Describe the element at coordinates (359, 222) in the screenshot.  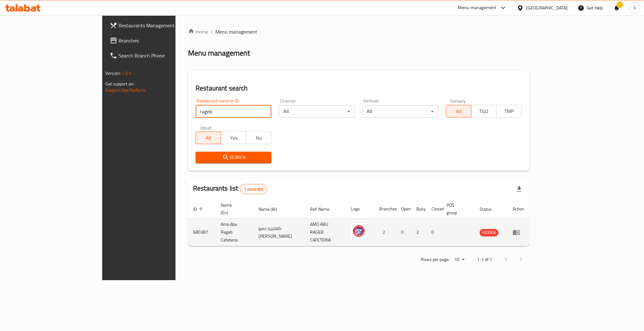
I see `table: enhanced table` at that location.